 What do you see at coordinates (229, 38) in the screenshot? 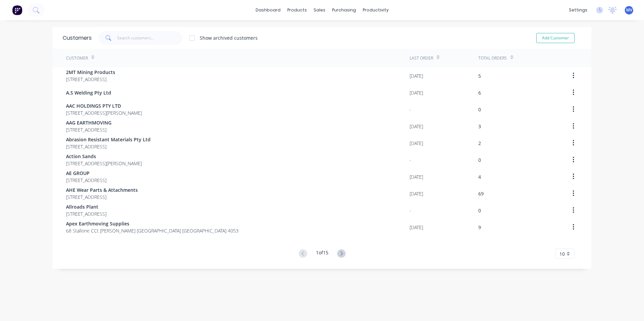
I see `div: Show archived customers` at bounding box center [229, 38].